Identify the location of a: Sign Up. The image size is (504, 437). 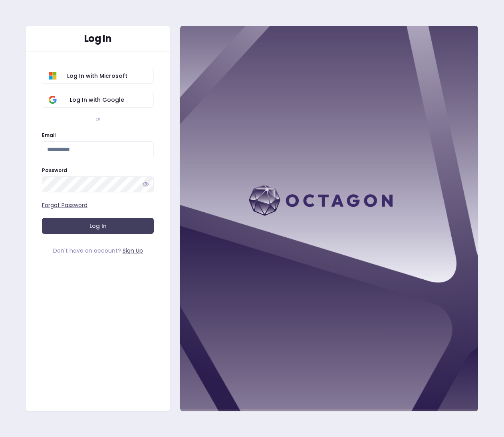
(133, 250).